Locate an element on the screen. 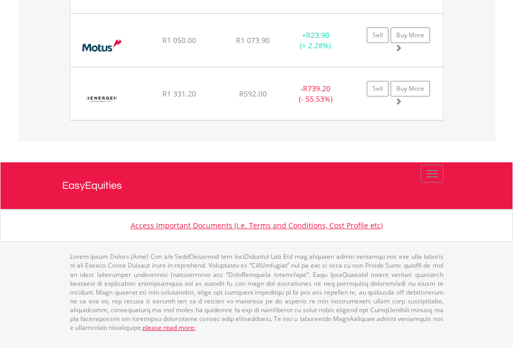  p: Lorem Ipsum Dolors (Ame) Con a/e SeddOeiusmod tem InciDiduntut Lab Etd mag aliquaen admin veniamq... is located at coordinates (257, 292).